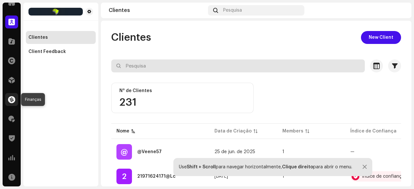 This screenshot has height=189, width=414. Describe the element at coordinates (238, 66) in the screenshot. I see `input: Pesquisa` at that location.